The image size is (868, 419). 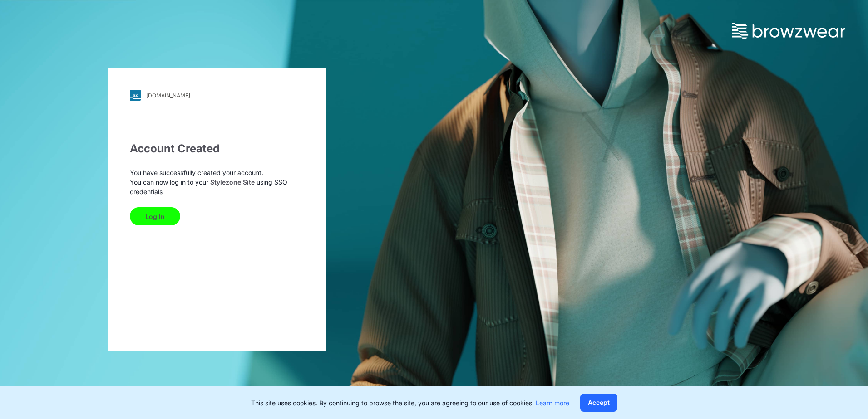 What do you see at coordinates (217, 149) in the screenshot?
I see `div: Account Created` at bounding box center [217, 149].